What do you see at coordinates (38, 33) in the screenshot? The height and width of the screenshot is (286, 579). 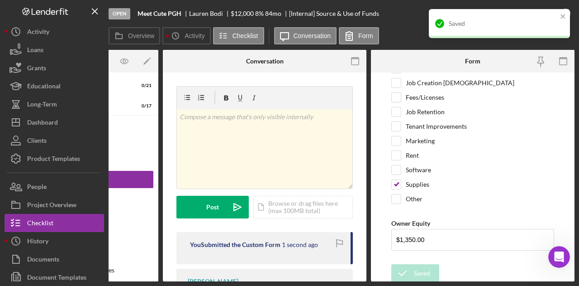 I see `div: Activity` at bounding box center [38, 33].